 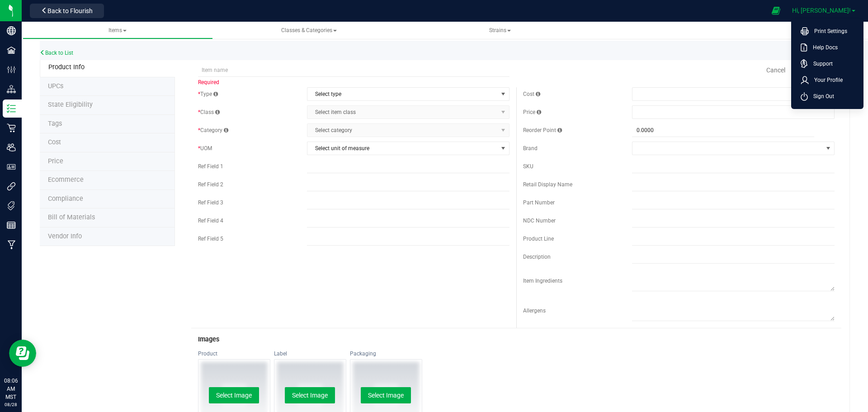 What do you see at coordinates (117, 30) in the screenshot?
I see `span: Items` at bounding box center [117, 30].